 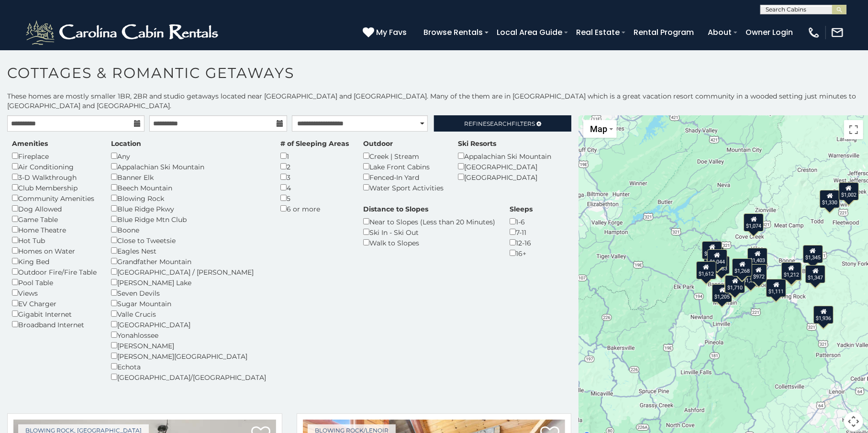 I want to click on div: Walk to Slopes, so click(x=430, y=243).